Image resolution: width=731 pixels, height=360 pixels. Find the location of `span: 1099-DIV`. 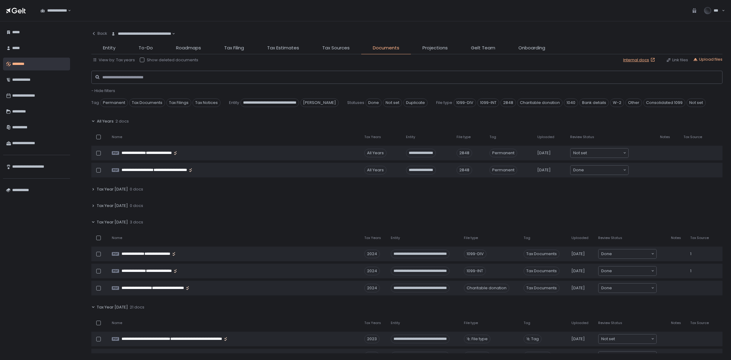

span: 1099-DIV is located at coordinates (465, 103).